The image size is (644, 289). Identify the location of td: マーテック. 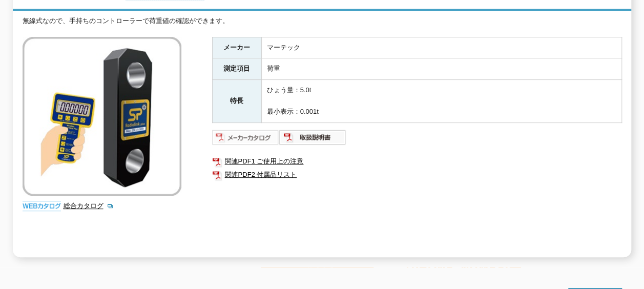
(441, 48).